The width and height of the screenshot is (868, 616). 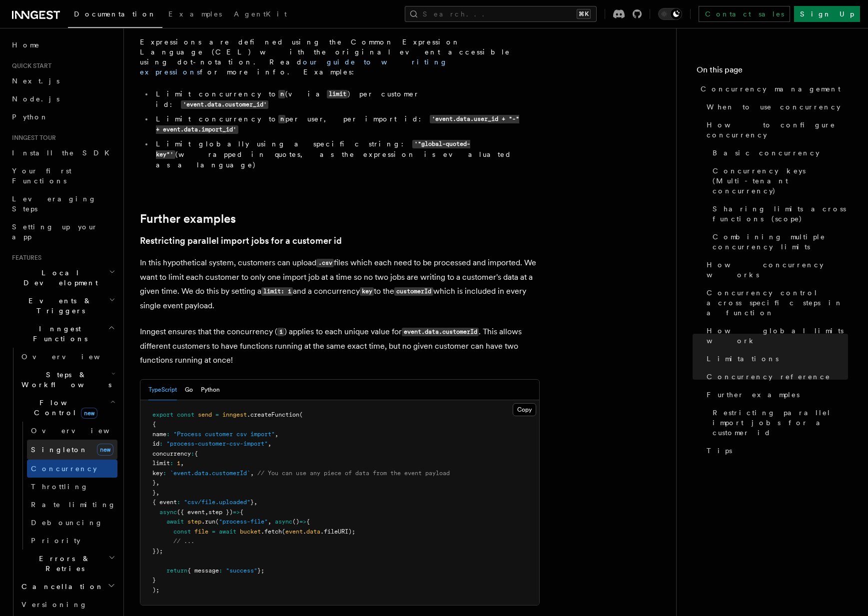 What do you see at coordinates (64, 380) in the screenshot?
I see `span: Steps & Workflows` at bounding box center [64, 380].